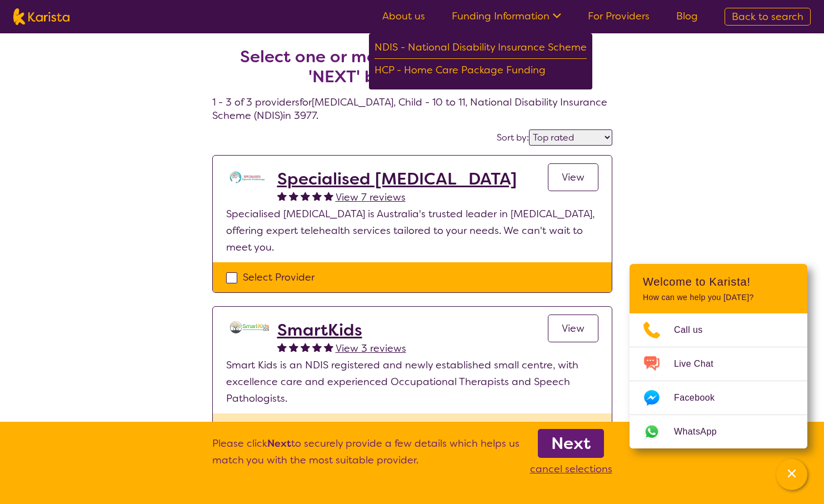 This screenshot has width=824, height=504. What do you see at coordinates (571, 443) in the screenshot?
I see `a: Next` at bounding box center [571, 443].